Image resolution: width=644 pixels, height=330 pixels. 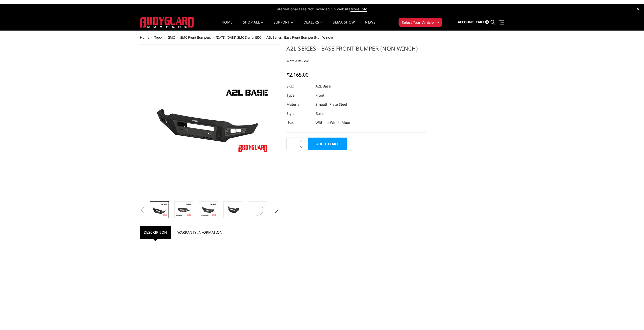 I want to click on span: GMC, so click(x=171, y=38).